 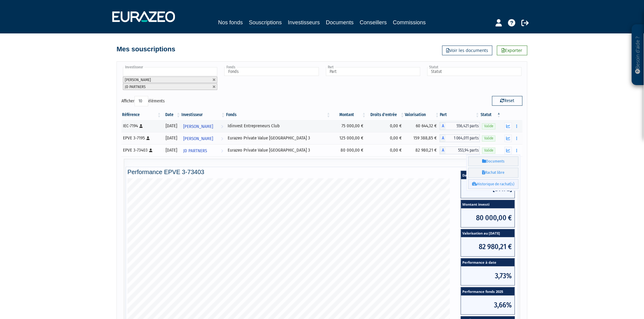 What do you see at coordinates (203, 115) in the screenshot?
I see `th: Investisseur: activer pour trier la colonne par ordre croissant` at bounding box center [203, 115].